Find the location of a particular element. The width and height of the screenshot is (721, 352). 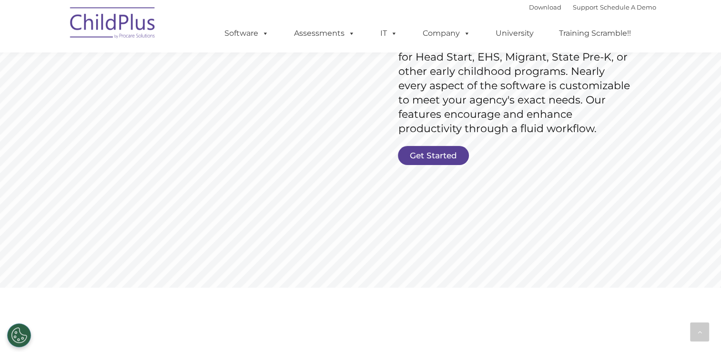

rs-layer: ChildPlus is an all-in-one software solution for Head Start, EHS, Migrant, State Pre-K, or other ... is located at coordinates (516, 86).